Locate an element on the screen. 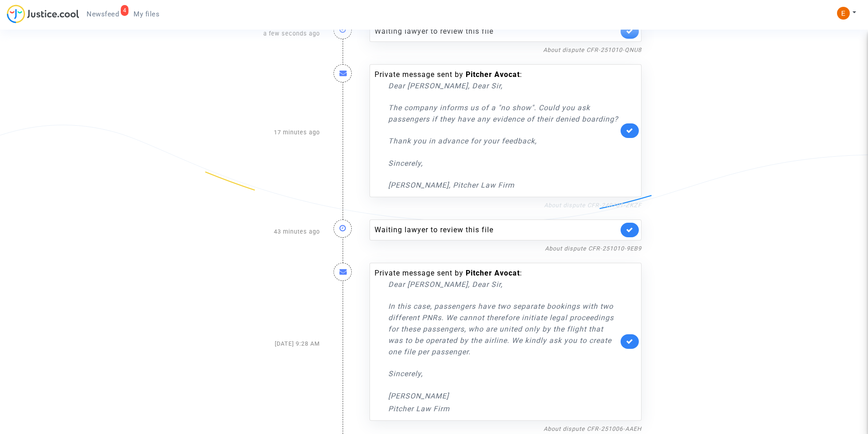  img: jc-logo.svg is located at coordinates (42, 13).